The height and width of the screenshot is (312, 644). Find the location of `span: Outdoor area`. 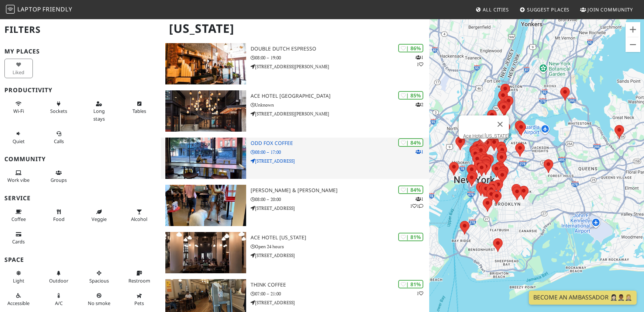

span: Outdoor area is located at coordinates (59, 281).